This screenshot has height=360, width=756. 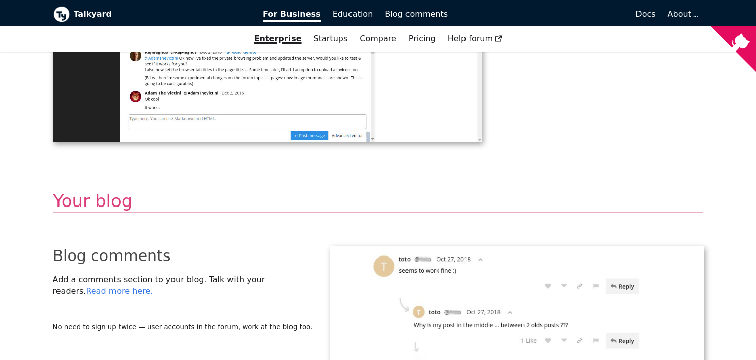 What do you see at coordinates (645, 14) in the screenshot?
I see `span: Docs` at bounding box center [645, 14].